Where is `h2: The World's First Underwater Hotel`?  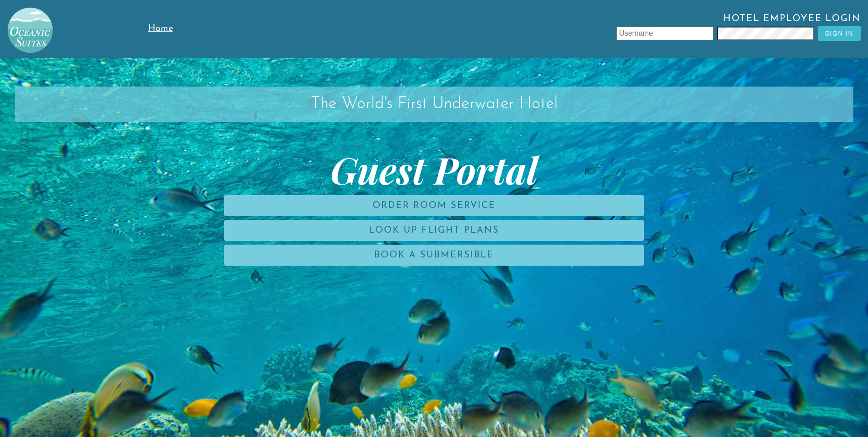
h2: The World's First Underwater Hotel is located at coordinates (434, 104).